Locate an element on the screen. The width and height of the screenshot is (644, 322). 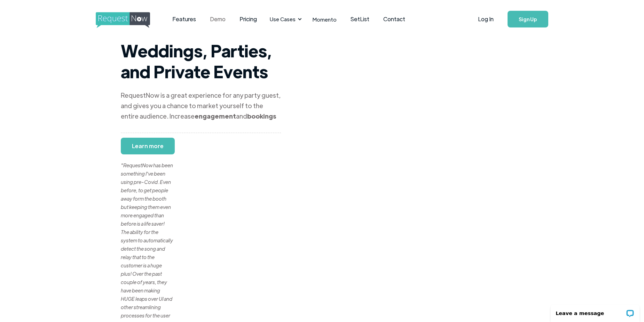
img: requestnow logo is located at coordinates (129, 20).